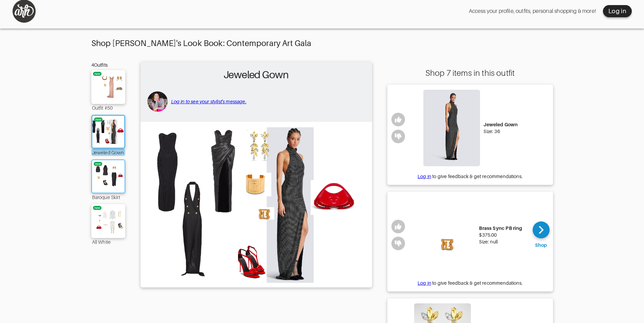 This screenshot has height=323, width=644. What do you see at coordinates (532, 11) in the screenshot?
I see `div: Access your profile, outfits, personal shopping & more!` at bounding box center [532, 11].